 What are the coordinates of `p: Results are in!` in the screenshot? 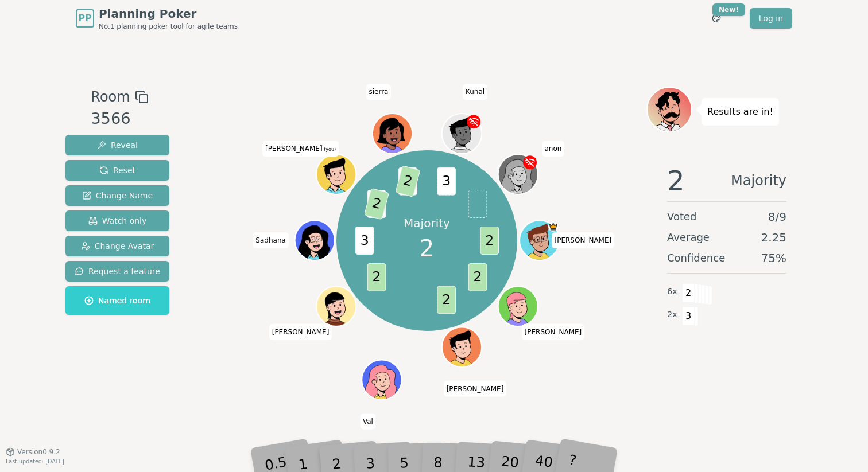 It's located at (740, 112).